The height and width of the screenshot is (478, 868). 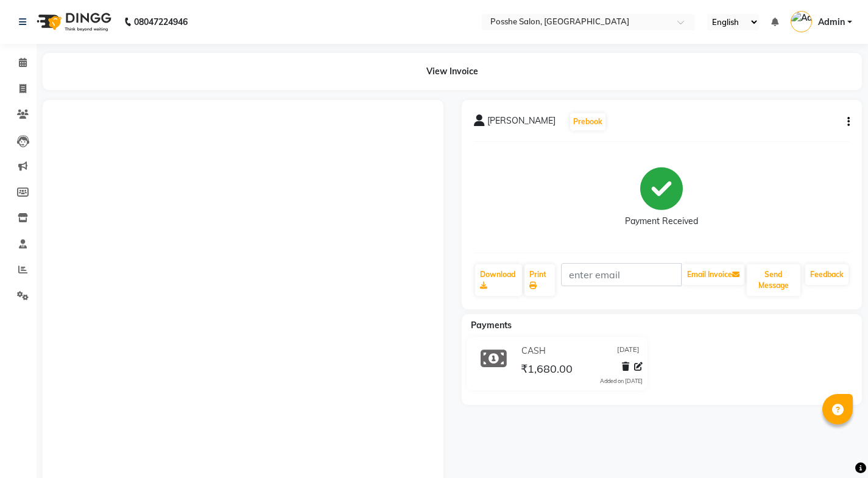 I want to click on button: Email Invoice, so click(x=713, y=275).